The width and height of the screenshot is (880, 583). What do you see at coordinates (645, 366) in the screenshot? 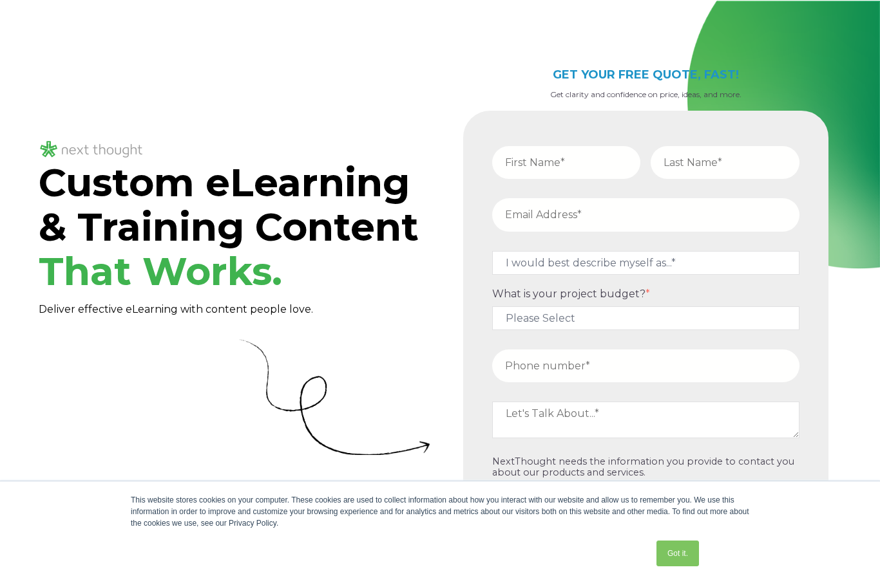
I see `input: Phone number*` at bounding box center [645, 366].